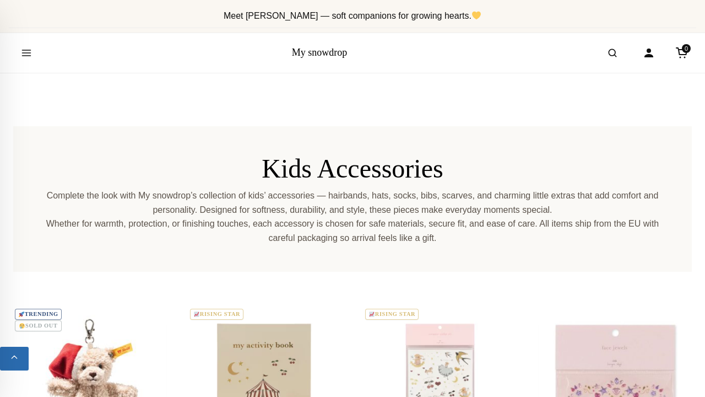 The image size is (705, 397). What do you see at coordinates (612, 53) in the screenshot?
I see `button: Open search` at bounding box center [612, 53].